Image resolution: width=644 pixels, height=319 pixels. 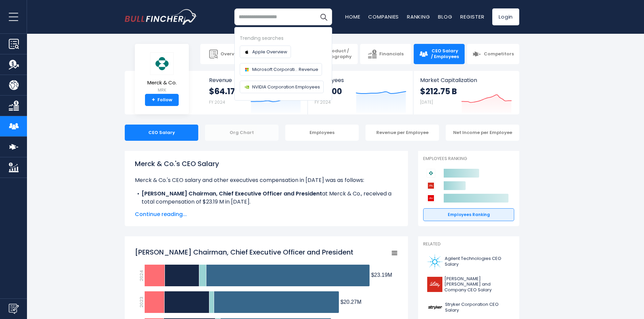 I want to click on span: Competitors, so click(x=498, y=54).